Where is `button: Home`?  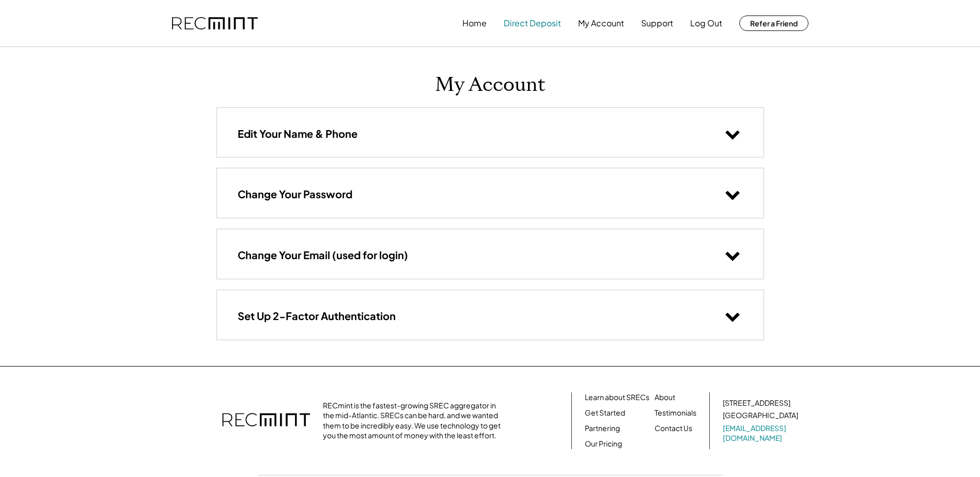
button: Home is located at coordinates (475, 23).